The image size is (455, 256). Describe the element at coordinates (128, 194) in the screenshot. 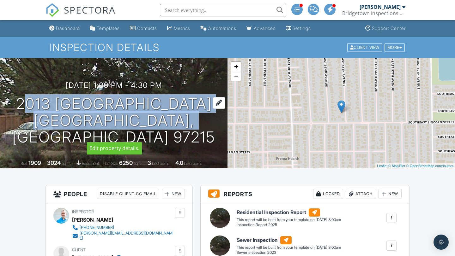

I see `div: Disable Client CC Email` at that location.